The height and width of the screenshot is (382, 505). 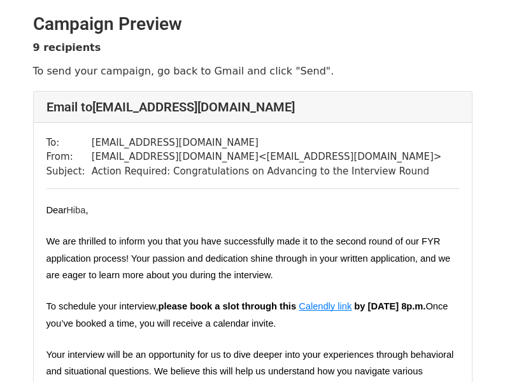 I want to click on td: Subject:, so click(x=69, y=171).